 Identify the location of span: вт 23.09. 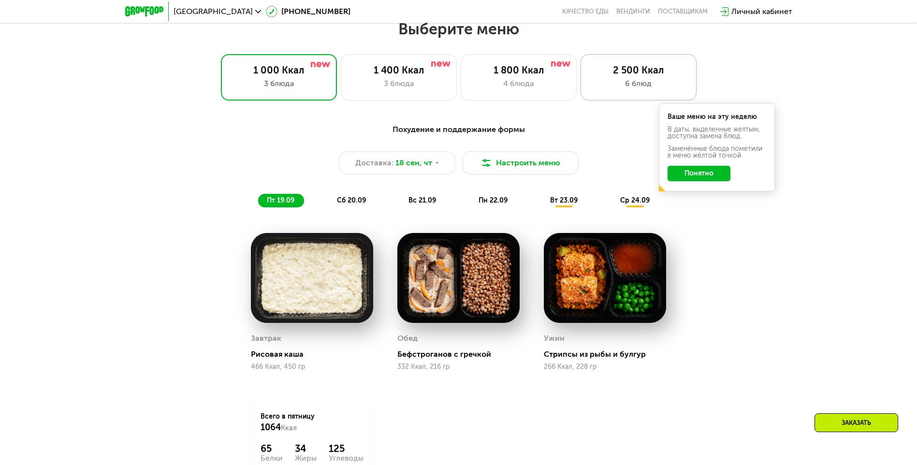
(564, 200).